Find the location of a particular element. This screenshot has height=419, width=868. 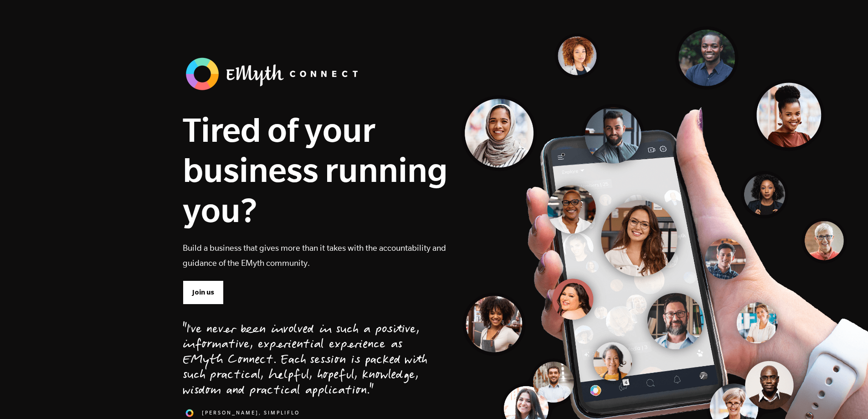

a: Join us is located at coordinates (203, 293).